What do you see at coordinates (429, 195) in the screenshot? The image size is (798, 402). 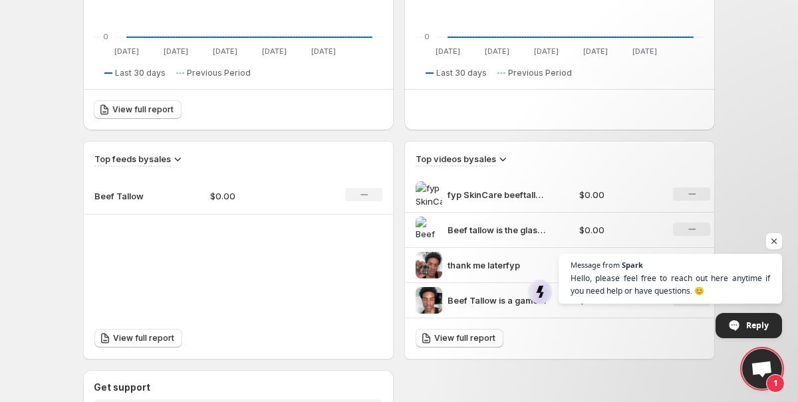 I see `img: fyp SkinCare beeftallow tiktokshop` at bounding box center [429, 195].